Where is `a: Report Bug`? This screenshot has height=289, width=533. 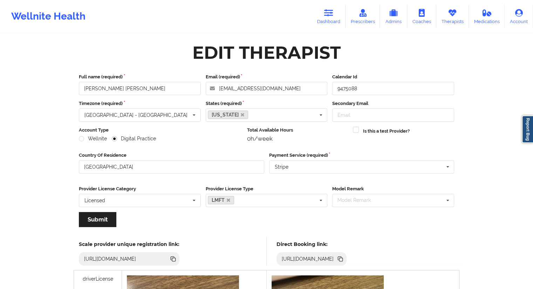 a: Report Bug is located at coordinates (527, 129).